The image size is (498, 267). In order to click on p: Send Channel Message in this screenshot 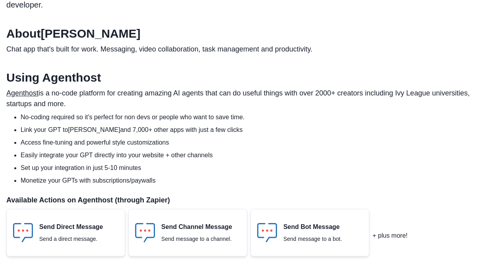, I will do `click(196, 227)`.